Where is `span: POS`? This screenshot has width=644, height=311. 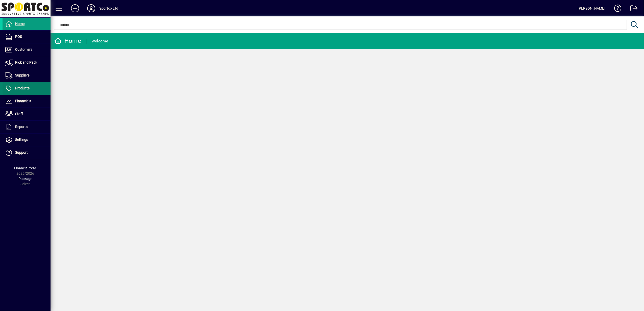
span: POS is located at coordinates (19, 37).